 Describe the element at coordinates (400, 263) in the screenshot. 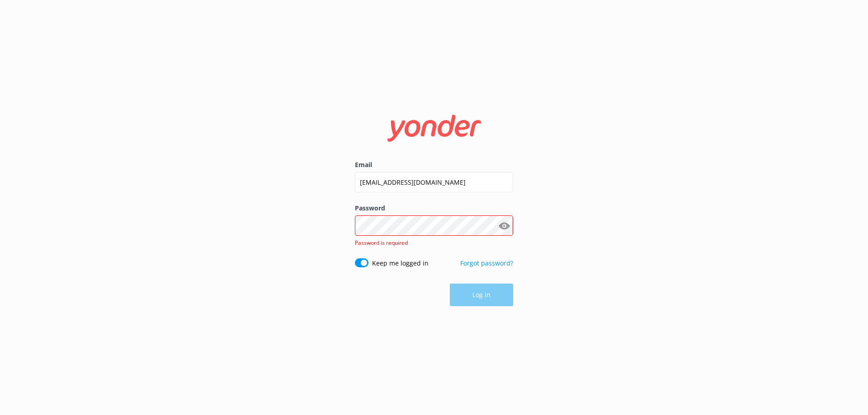

I see `label: Keep me logged in` at that location.